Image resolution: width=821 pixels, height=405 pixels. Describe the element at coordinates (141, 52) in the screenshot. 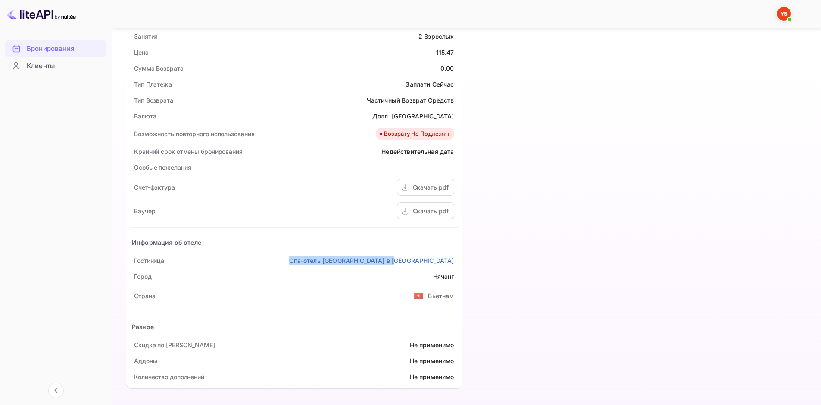

I see `ya-tr-span: Цена` at that location.